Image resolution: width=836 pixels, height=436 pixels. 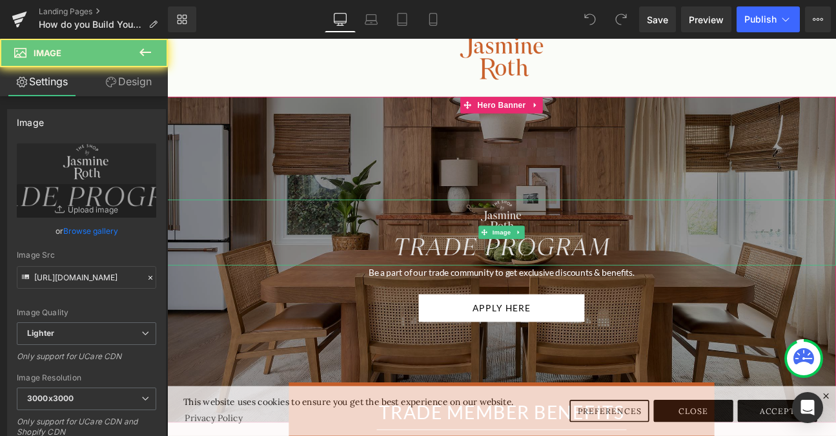 What do you see at coordinates (657, 19) in the screenshot?
I see `span: Save` at bounding box center [657, 19].